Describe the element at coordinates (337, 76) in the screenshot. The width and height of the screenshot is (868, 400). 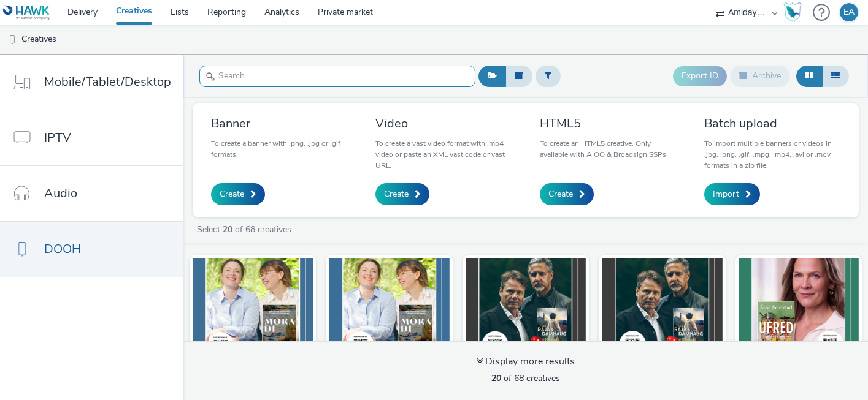
I see `input: Search...` at that location.